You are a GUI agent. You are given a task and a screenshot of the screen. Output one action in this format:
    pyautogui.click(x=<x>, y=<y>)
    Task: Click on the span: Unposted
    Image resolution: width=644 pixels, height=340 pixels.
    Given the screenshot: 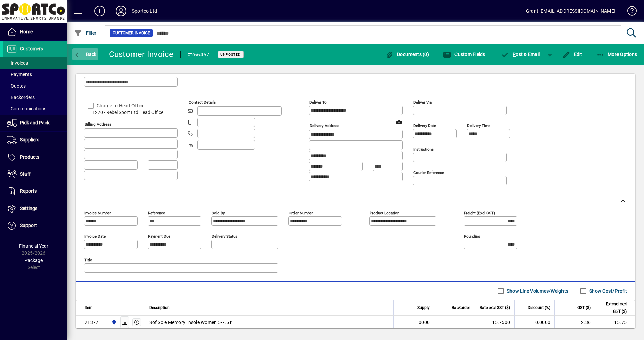 What is the action you would take?
    pyautogui.click(x=230, y=55)
    